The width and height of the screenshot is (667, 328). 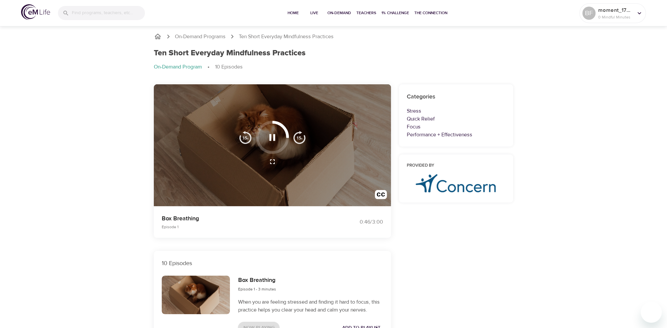 What do you see at coordinates (366, 13) in the screenshot?
I see `span: Teachers` at bounding box center [366, 13].